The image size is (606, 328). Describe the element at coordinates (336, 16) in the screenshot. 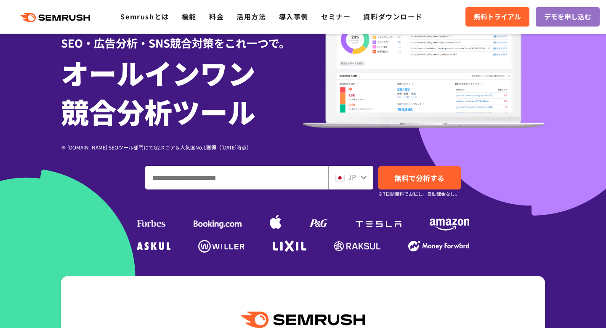

I see `a: セミナー` at that location.